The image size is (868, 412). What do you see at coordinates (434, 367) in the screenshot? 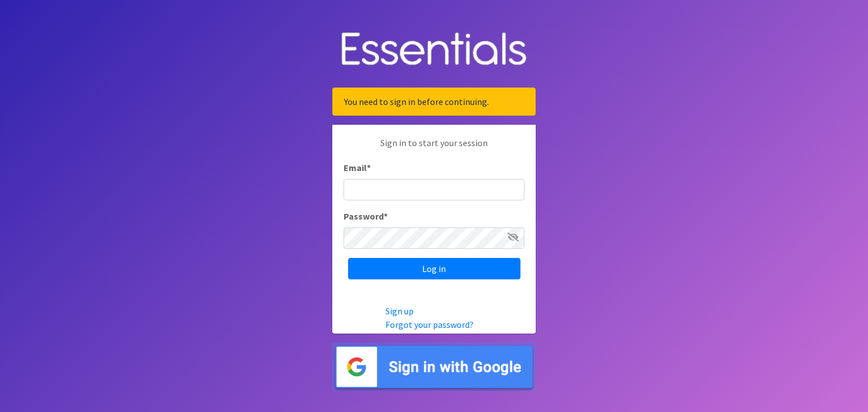
I see `img: Sign in with Google` at bounding box center [434, 367].